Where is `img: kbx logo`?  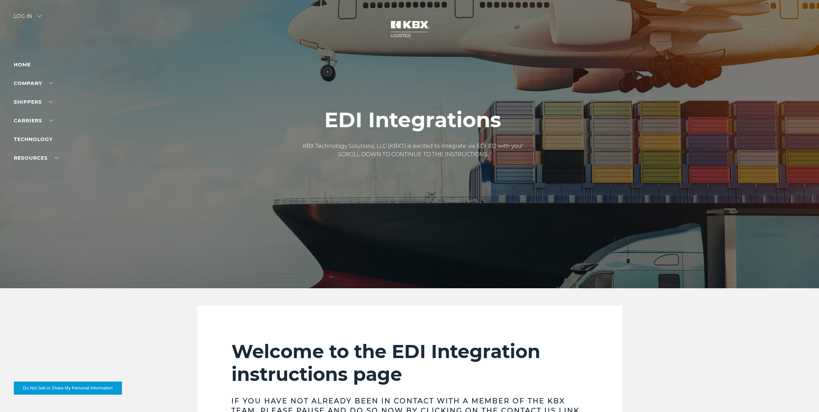 img: kbx logo is located at coordinates (410, 29).